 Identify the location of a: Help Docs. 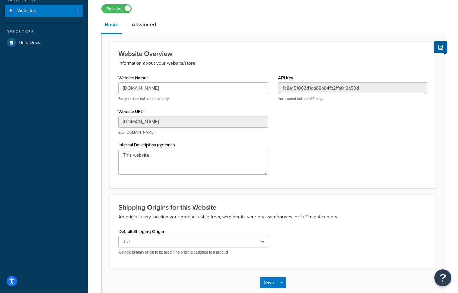
(44, 43).